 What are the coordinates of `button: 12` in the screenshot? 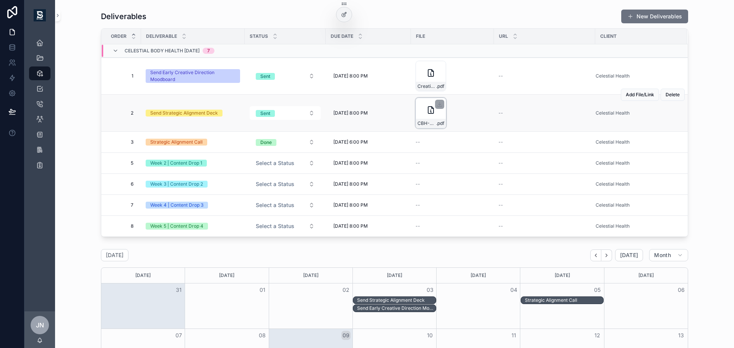 It's located at (598, 336).